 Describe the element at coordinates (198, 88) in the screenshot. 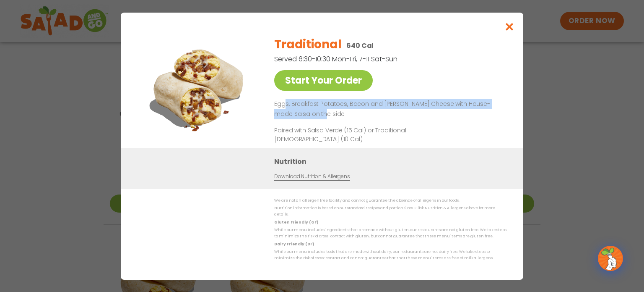

I see `img: Featured product photo for Traditional` at that location.